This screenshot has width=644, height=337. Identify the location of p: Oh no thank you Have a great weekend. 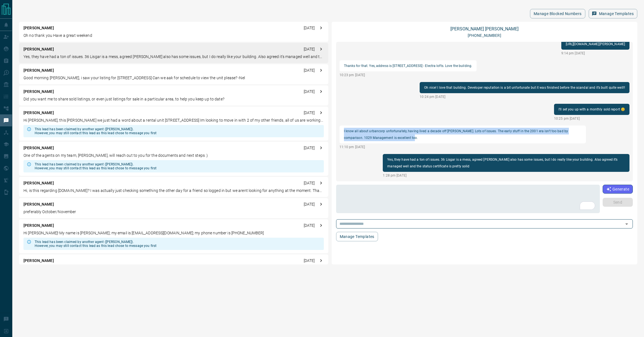
(174, 36).